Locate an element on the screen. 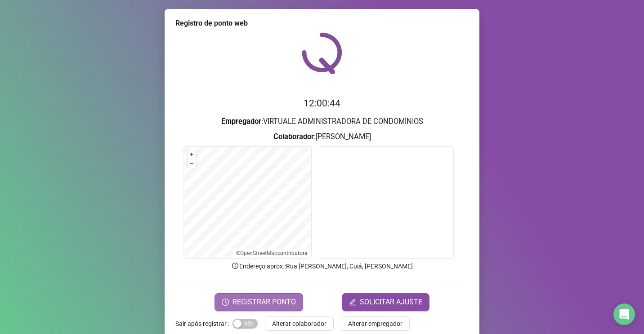 Image resolution: width=644 pixels, height=334 pixels. span: SOLICITAR AJUSTE is located at coordinates (391, 302).